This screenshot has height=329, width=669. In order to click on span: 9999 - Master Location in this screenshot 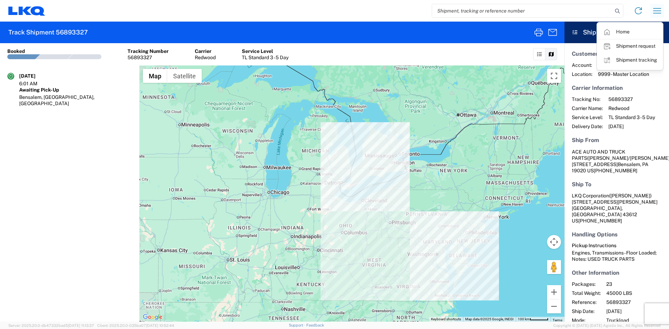, I will do `click(623, 74)`.